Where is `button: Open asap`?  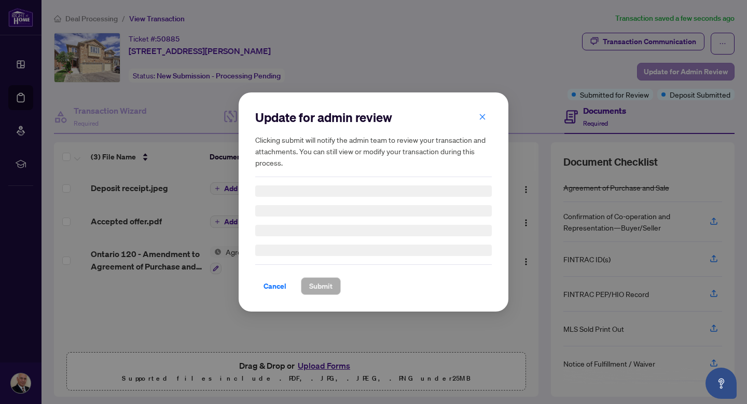
button: Open asap is located at coordinates (721, 383).